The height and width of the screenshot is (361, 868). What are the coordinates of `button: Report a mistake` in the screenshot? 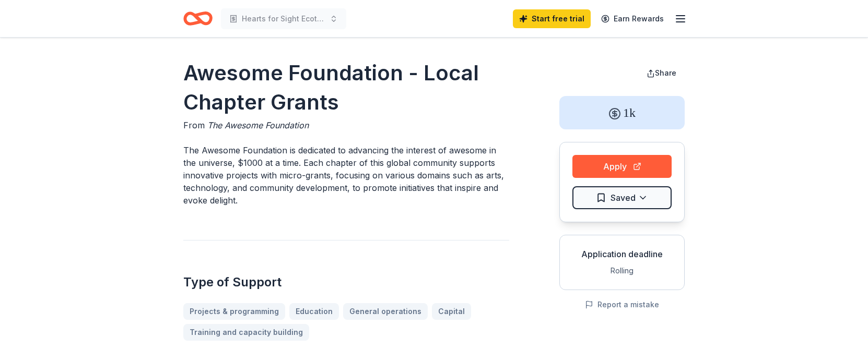 It's located at (622, 305).